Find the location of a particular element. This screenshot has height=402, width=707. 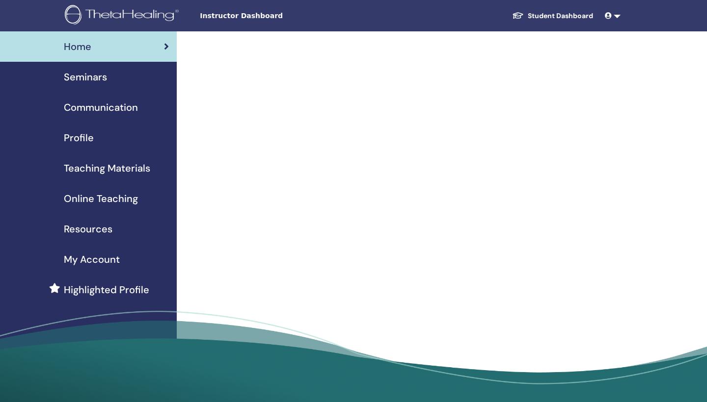

span: Profile is located at coordinates (79, 138).